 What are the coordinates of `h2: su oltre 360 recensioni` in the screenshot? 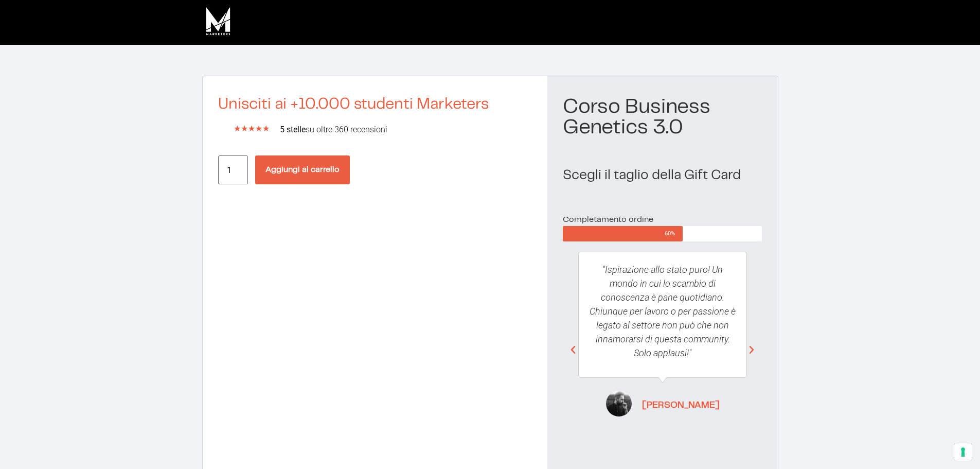 It's located at (406, 129).